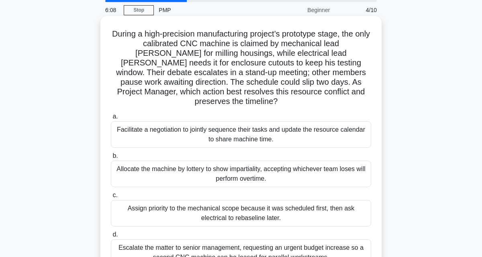 Image resolution: width=482 pixels, height=257 pixels. I want to click on span: a., so click(115, 116).